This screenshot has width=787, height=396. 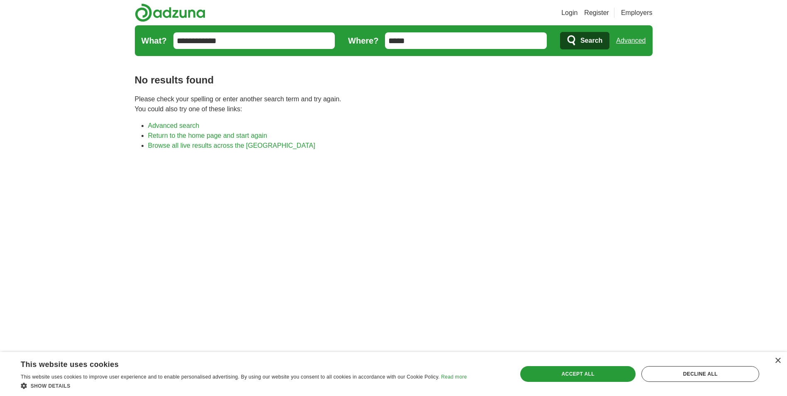 I want to click on a: Advanced search, so click(x=174, y=125).